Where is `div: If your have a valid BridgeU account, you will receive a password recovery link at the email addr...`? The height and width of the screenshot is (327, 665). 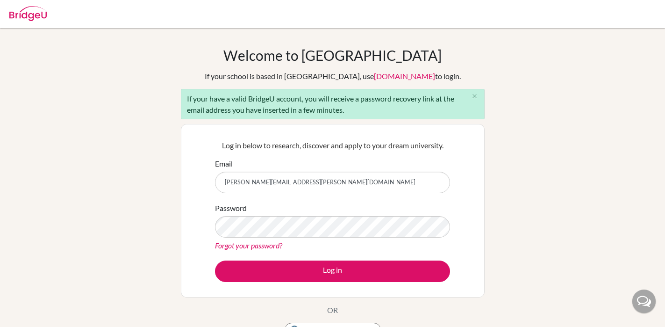
div: If your have a valid BridgeU account, you will receive a password recovery link at the email addr... is located at coordinates (333, 104).